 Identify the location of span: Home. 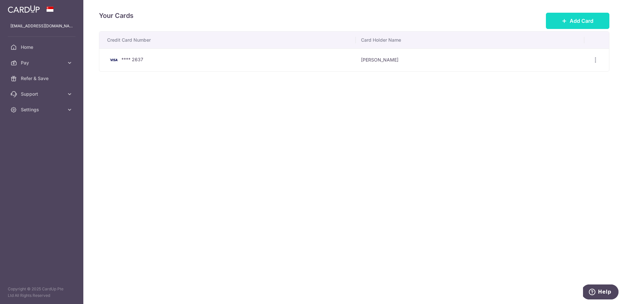
(42, 47).